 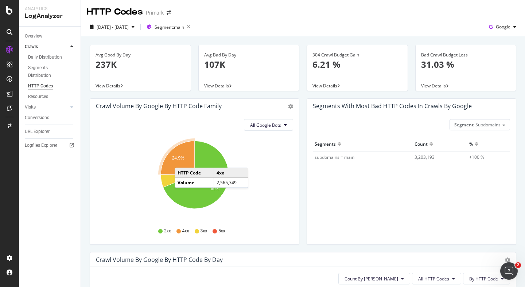 I want to click on span: Subdomains, so click(x=488, y=125).